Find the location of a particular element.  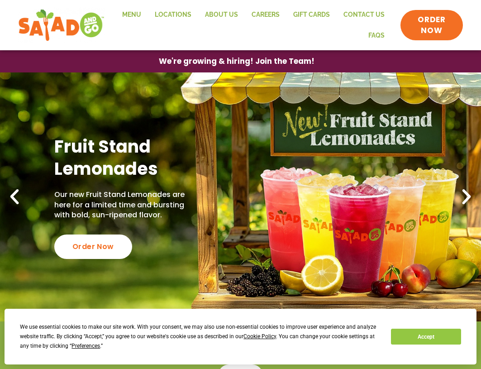

div: Previous slide is located at coordinates (14, 197).